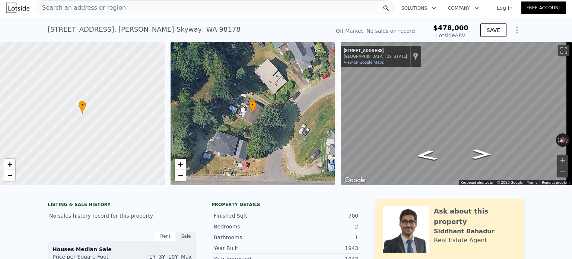 Image resolution: width=572 pixels, height=259 pixels. I want to click on div: 2, so click(322, 227).